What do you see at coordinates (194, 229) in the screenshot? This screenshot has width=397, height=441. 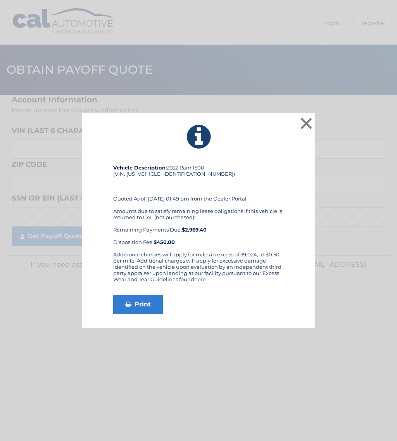 I see `b: $2,969.40` at bounding box center [194, 229].